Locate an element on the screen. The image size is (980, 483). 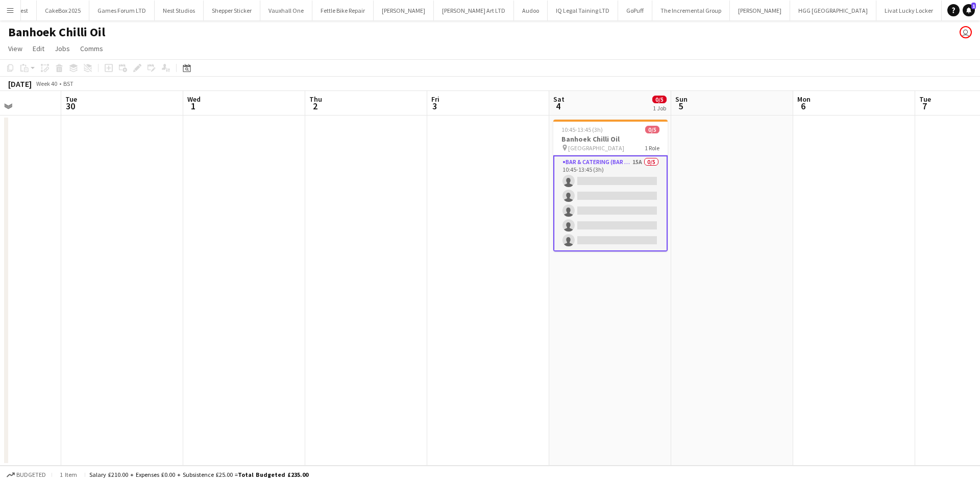
span: Wed is located at coordinates (194, 99).